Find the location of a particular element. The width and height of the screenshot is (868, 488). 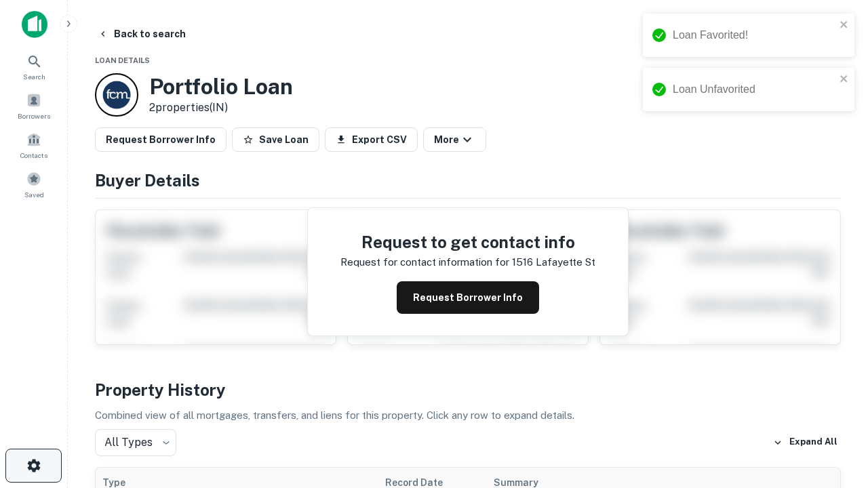

div: Borrowers is located at coordinates (34, 105).